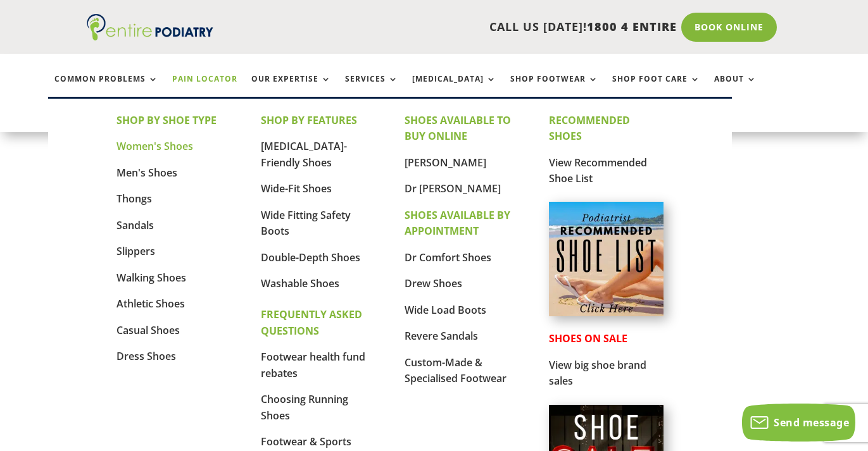 This screenshot has height=451, width=868. I want to click on a: Custom-Made & Specialised Footwear, so click(455, 371).